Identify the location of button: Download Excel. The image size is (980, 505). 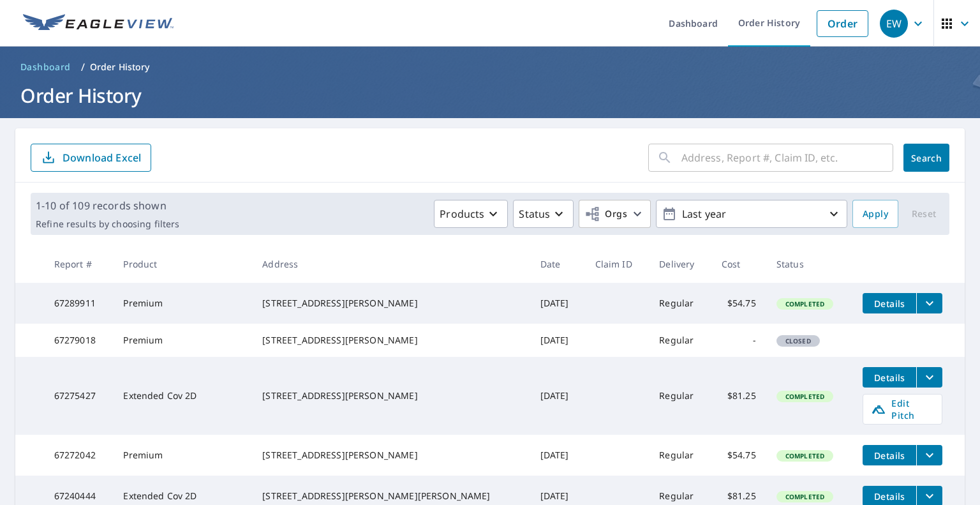
(90, 158).